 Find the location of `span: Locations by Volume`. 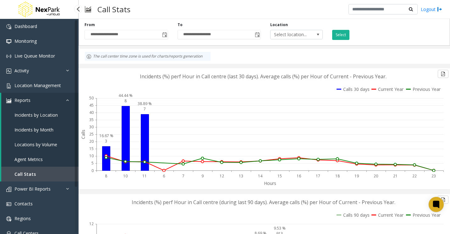

span: Locations by Volume is located at coordinates (36, 144).